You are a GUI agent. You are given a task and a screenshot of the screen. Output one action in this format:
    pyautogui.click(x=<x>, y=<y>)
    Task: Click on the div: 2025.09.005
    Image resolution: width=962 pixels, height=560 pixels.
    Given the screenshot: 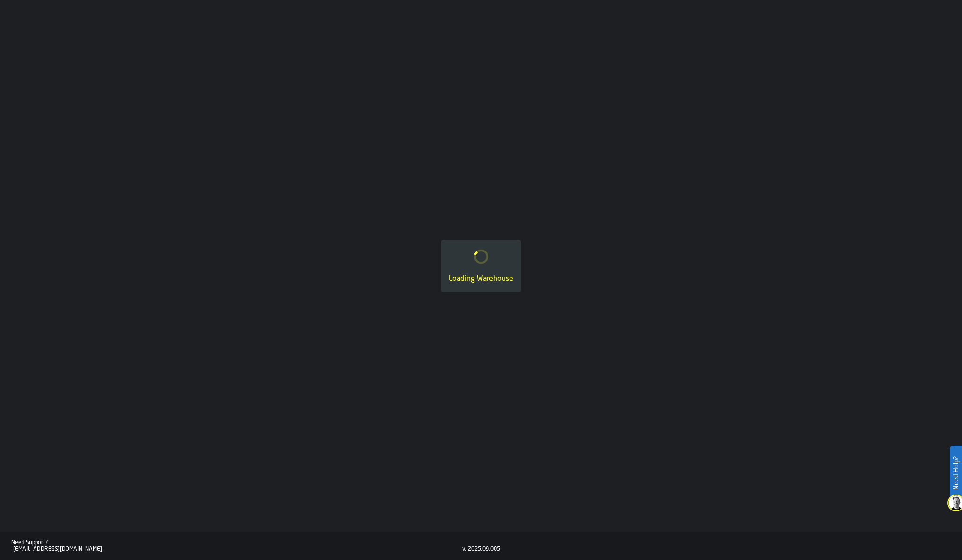 What is the action you would take?
    pyautogui.click(x=484, y=549)
    